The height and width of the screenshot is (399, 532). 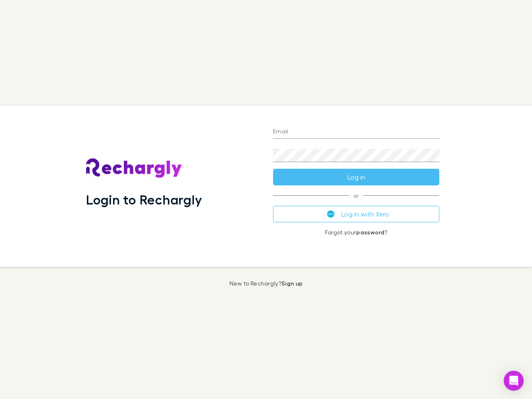 What do you see at coordinates (356, 232) in the screenshot?
I see `p: Forgot your ?` at bounding box center [356, 232].